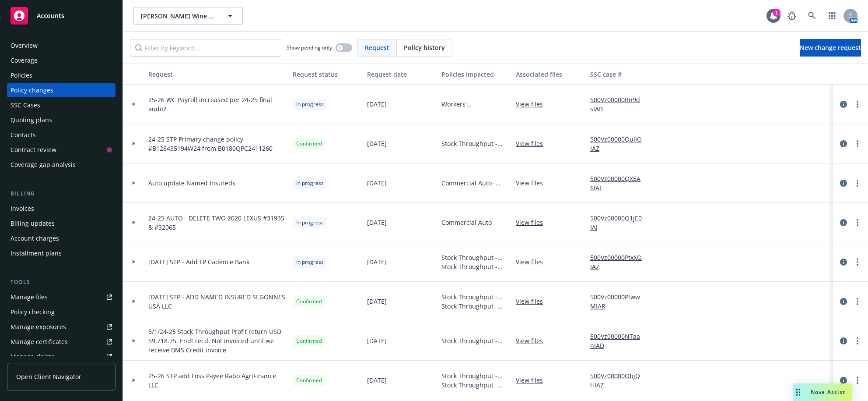  What do you see at coordinates (798, 392) in the screenshot?
I see `div: Drag to move` at bounding box center [798, 392].